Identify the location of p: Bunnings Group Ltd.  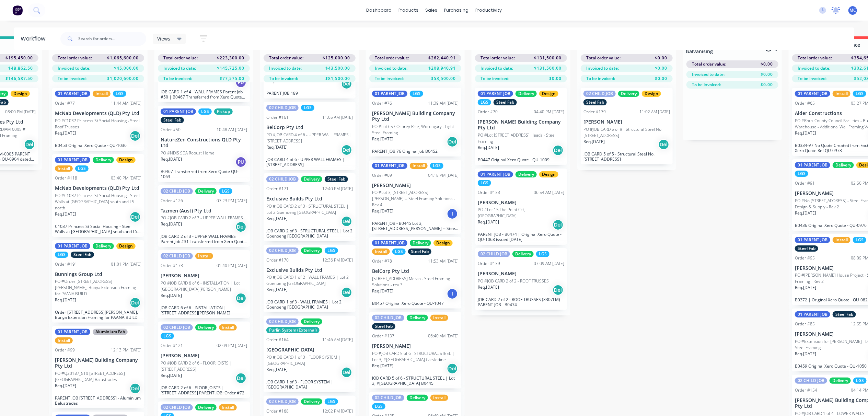
(98, 274).